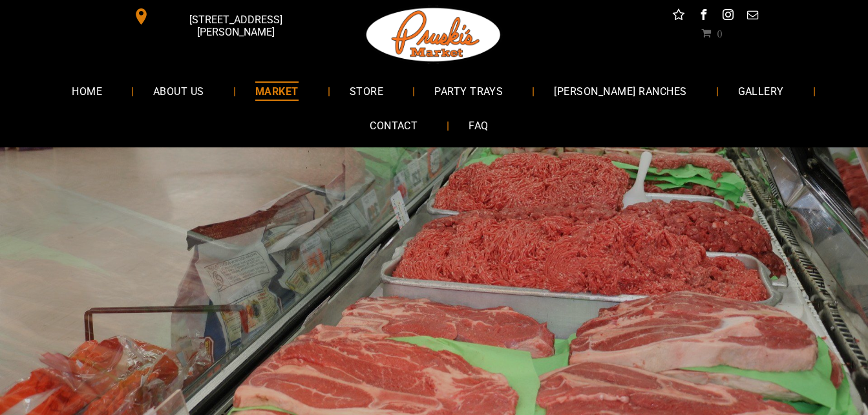  Describe the element at coordinates (679, 16) in the screenshot. I see `a: Social network` at that location.